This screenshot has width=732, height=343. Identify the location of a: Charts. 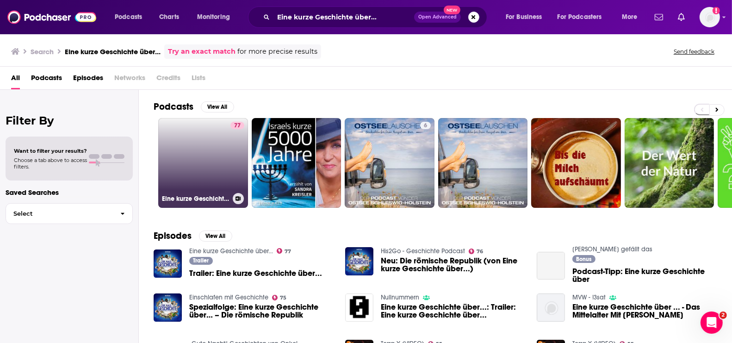
(169, 17).